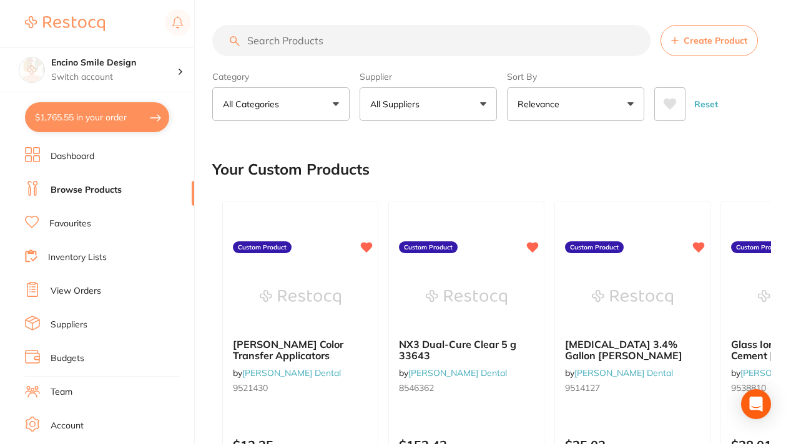  What do you see at coordinates (77, 258) in the screenshot?
I see `a: Inventory Lists` at bounding box center [77, 258].